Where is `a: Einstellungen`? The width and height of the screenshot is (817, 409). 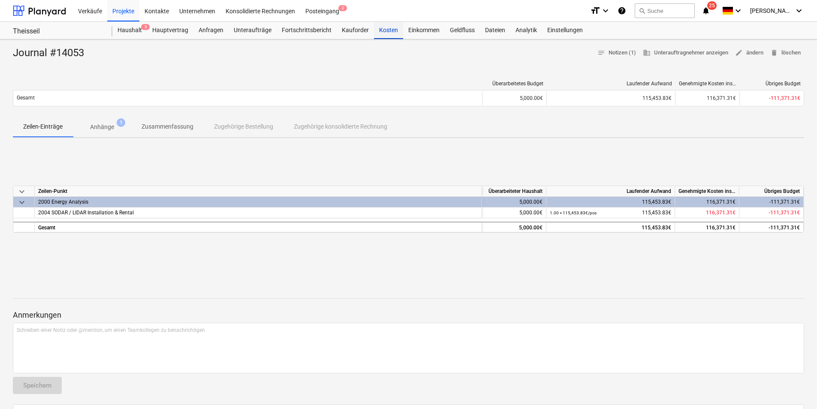
a: Einstellungen is located at coordinates (565, 30).